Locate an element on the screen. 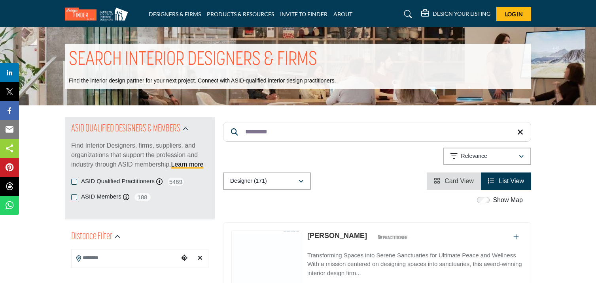  input: Search Keyword is located at coordinates (377, 132).